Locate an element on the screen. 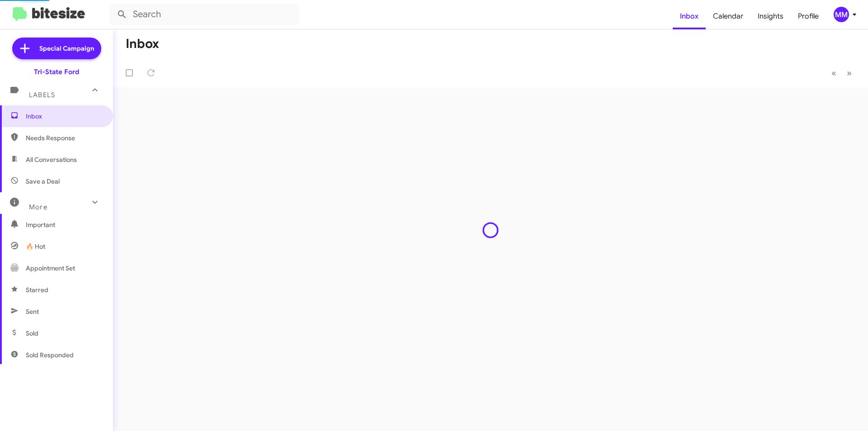  span: Important is located at coordinates (64, 225).